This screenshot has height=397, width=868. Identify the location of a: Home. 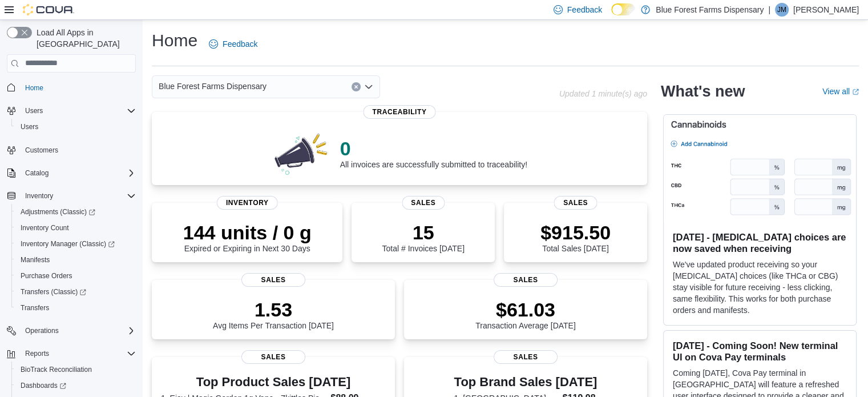
(35, 88).